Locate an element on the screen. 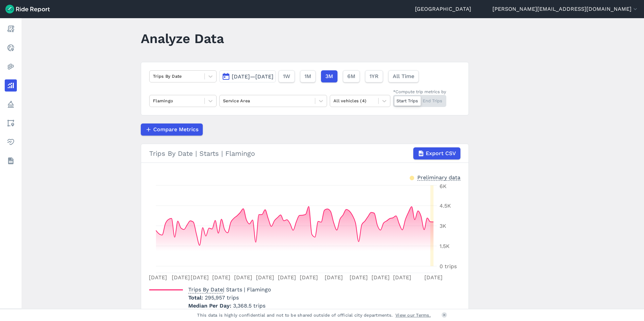 The image size is (644, 321). span: Trips By Date is located at coordinates (205, 289).